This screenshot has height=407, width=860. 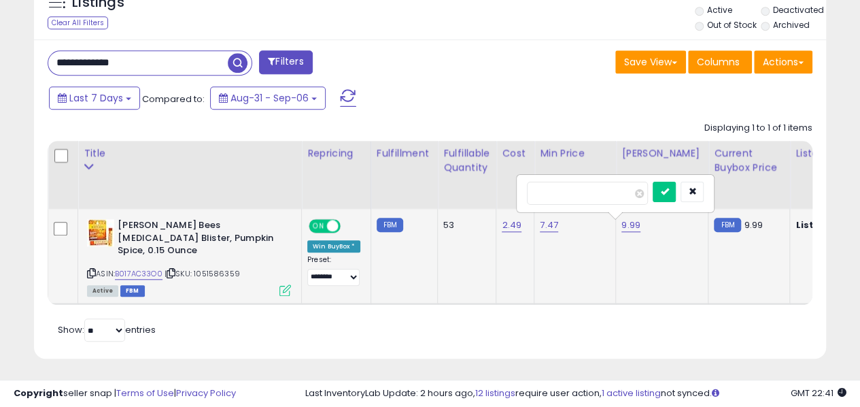 I want to click on label: Deactivated, so click(x=798, y=10).